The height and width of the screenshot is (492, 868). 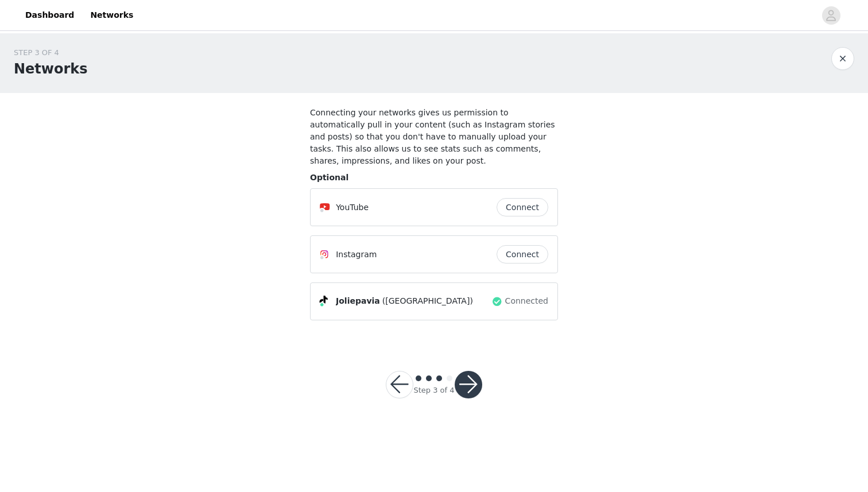 I want to click on img: Instagram Icon, so click(x=324, y=254).